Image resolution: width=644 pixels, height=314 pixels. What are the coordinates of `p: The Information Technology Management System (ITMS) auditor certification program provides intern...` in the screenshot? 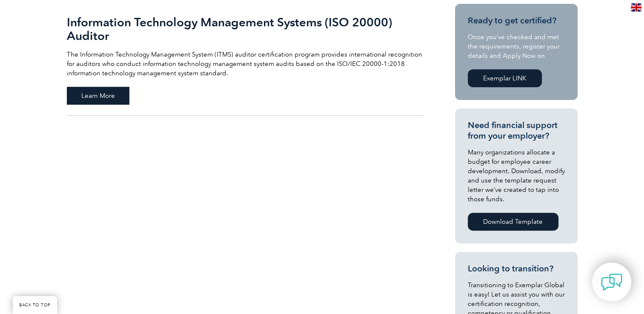 It's located at (245, 64).